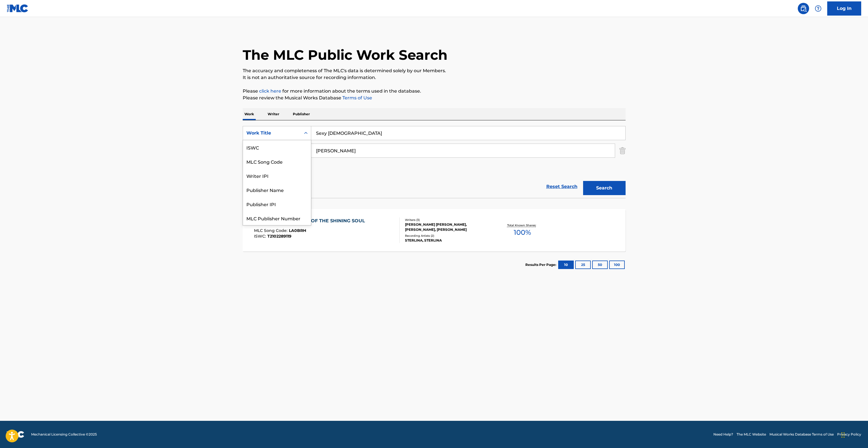 Image resolution: width=868 pixels, height=448 pixels. Describe the element at coordinates (434, 71) in the screenshot. I see `p: The accuracy and completeness of The MLC's data is determined solely by our Members.` at that location.